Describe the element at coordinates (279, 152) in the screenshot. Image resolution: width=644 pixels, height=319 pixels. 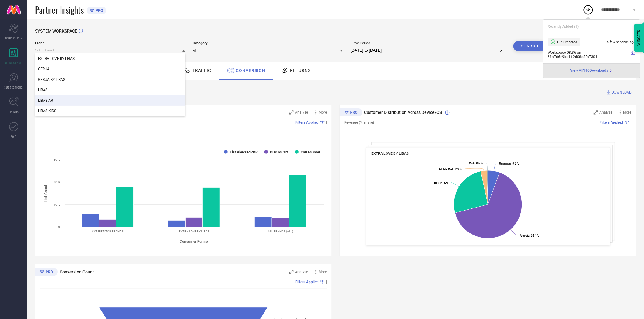
I see `text: PDPToCart` at that location.